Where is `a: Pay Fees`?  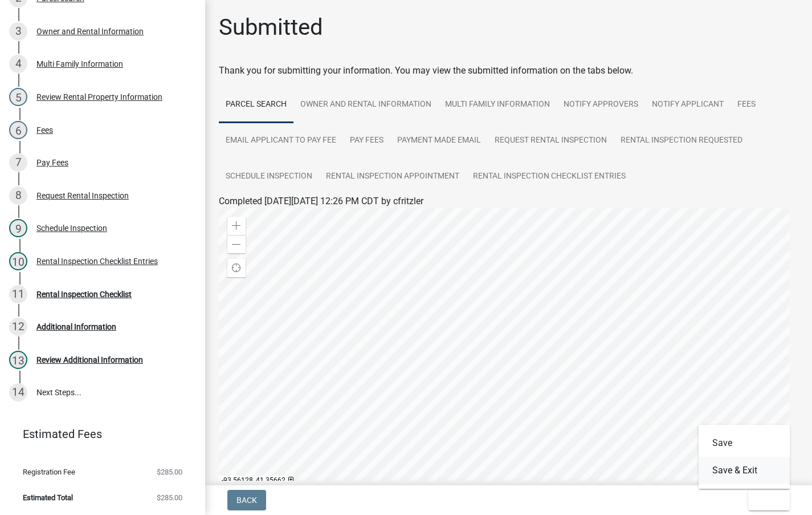 a: Pay Fees is located at coordinates (366, 141).